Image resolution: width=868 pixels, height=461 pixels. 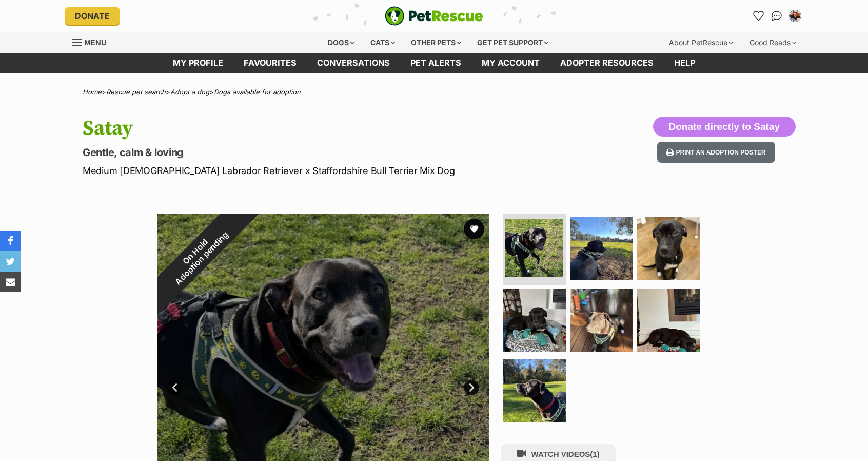 What do you see at coordinates (725, 127) in the screenshot?
I see `button: Donate directly to Satay` at bounding box center [725, 127].